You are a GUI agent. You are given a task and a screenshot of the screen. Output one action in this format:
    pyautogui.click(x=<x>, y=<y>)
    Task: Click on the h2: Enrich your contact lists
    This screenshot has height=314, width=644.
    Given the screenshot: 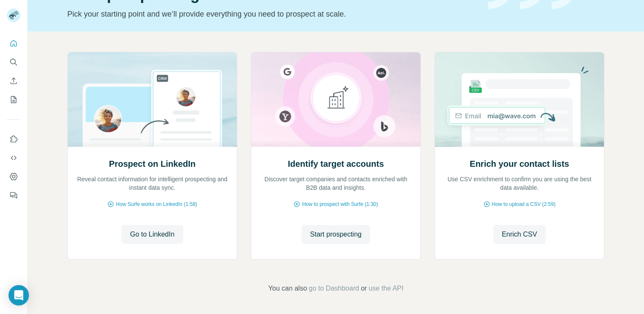 What is the action you would take?
    pyautogui.click(x=519, y=164)
    